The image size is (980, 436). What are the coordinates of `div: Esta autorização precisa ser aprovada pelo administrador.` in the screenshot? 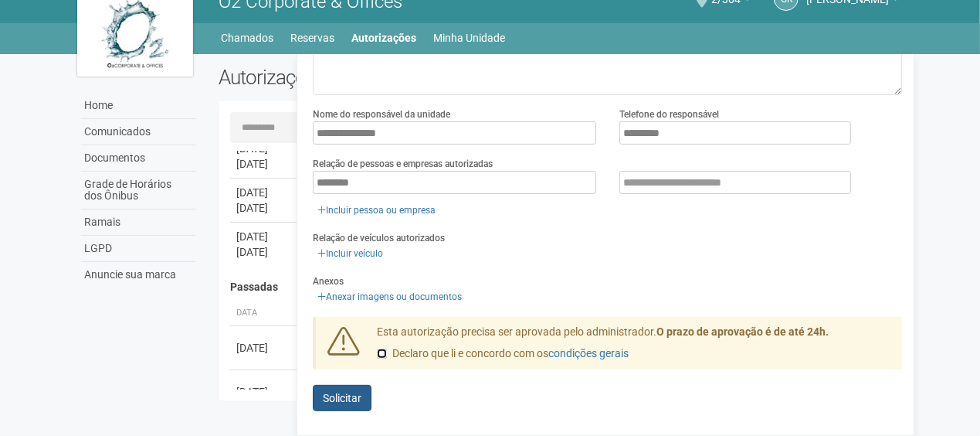 It's located at (634, 347).